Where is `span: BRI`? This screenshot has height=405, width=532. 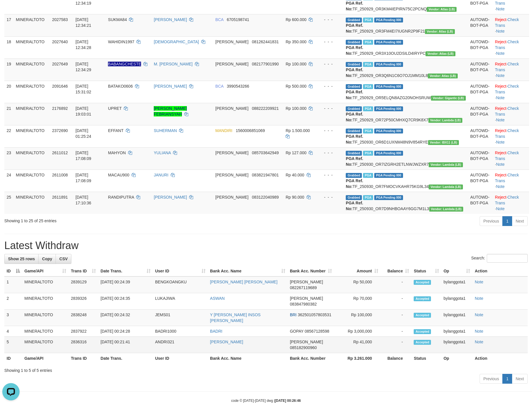 span: BRI is located at coordinates (293, 315).